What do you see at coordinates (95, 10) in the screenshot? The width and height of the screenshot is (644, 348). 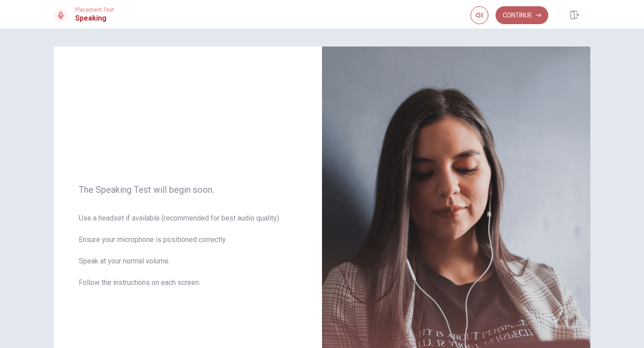 I see `span: Placement Test` at bounding box center [95, 10].